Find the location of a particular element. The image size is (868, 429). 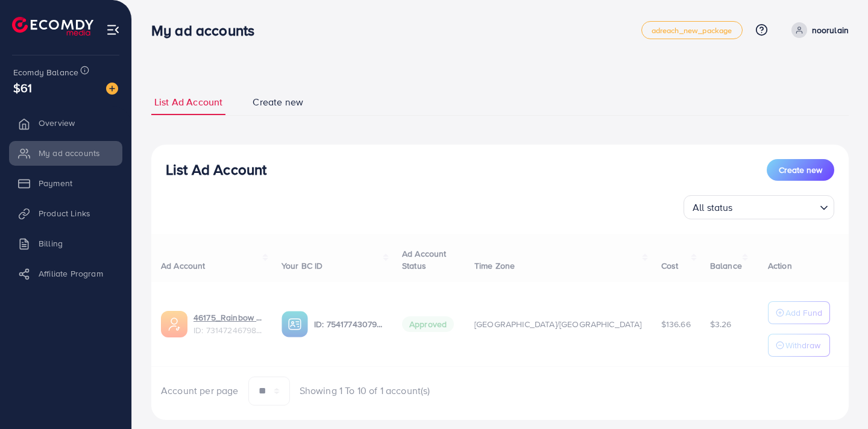

a: logo is located at coordinates (53, 26).